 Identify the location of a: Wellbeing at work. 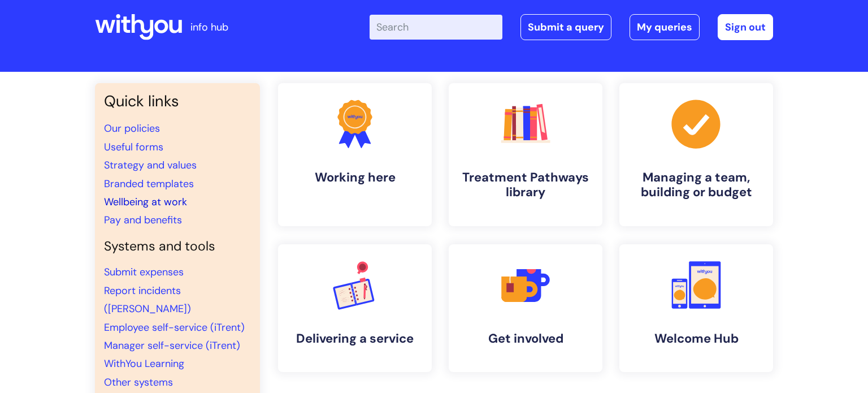
(146, 202).